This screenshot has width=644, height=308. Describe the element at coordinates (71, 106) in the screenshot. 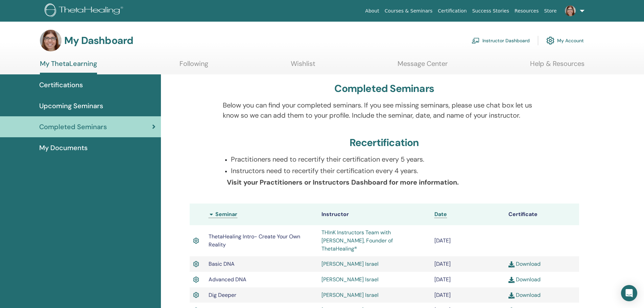

I see `span: Upcoming Seminars` at that location.